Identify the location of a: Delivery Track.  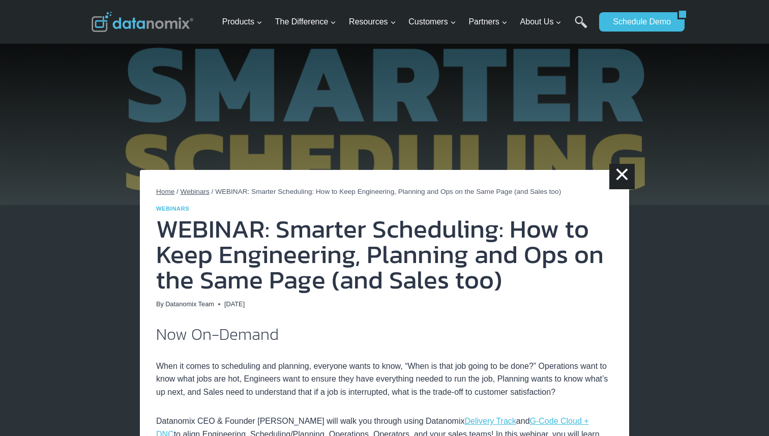
(490, 421).